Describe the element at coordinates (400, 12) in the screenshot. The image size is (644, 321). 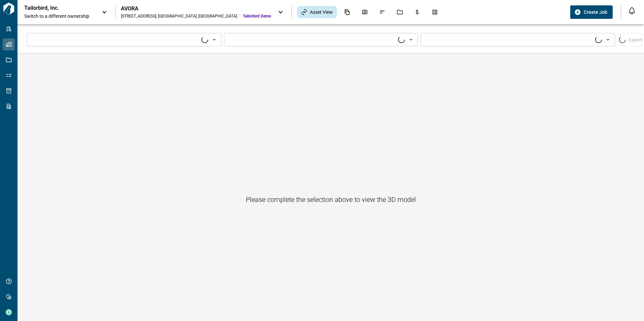
I see `div: Jobs` at that location.